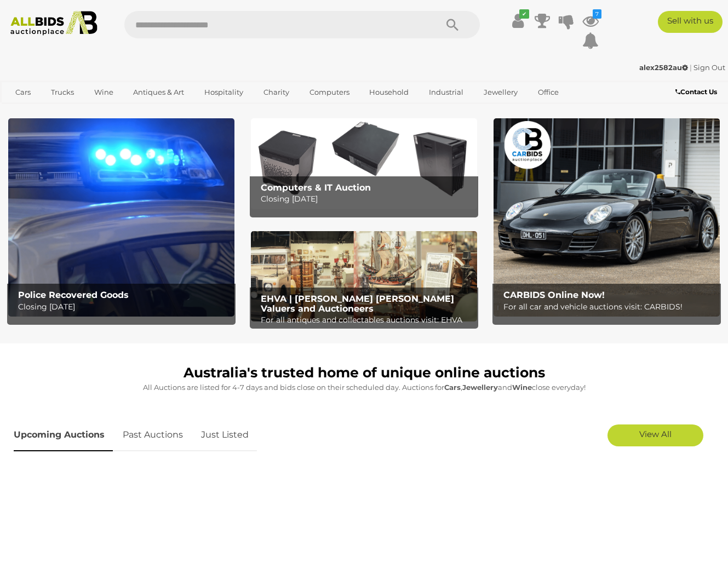 The image size is (728, 580). I want to click on a: Office, so click(548, 92).